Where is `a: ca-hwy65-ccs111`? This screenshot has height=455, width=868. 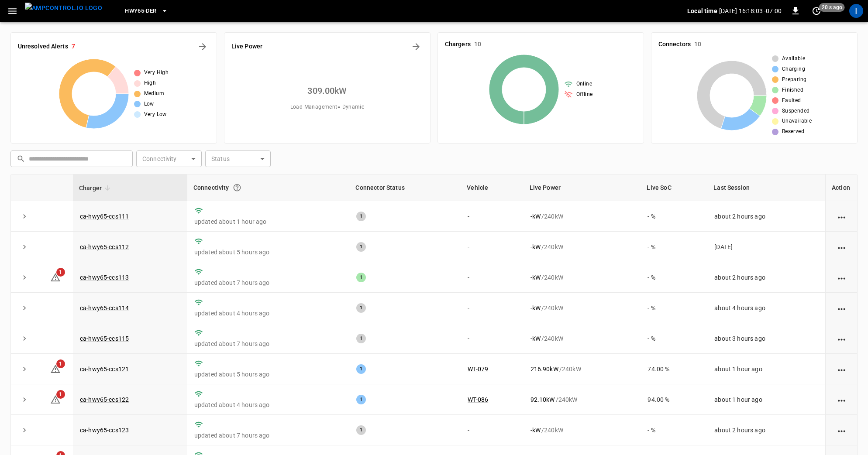 a: ca-hwy65-ccs111 is located at coordinates (104, 216).